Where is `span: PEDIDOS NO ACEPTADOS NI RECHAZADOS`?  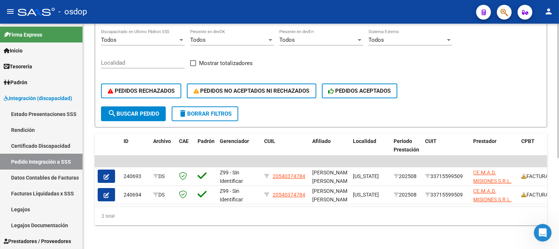 span: PEDIDOS NO ACEPTADOS NI RECHAZADOS is located at coordinates (251, 91).